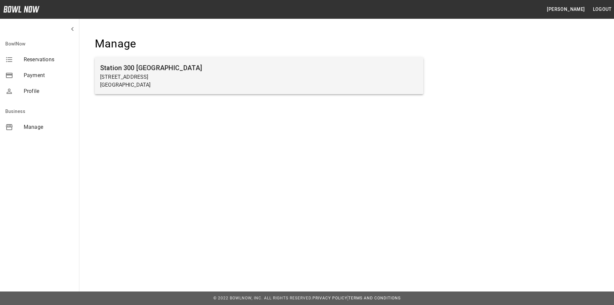 The image size is (614, 305). What do you see at coordinates (263, 298) in the screenshot?
I see `span: © 2022 BowlNow, Inc. All Rights Reserved.` at bounding box center [263, 298].